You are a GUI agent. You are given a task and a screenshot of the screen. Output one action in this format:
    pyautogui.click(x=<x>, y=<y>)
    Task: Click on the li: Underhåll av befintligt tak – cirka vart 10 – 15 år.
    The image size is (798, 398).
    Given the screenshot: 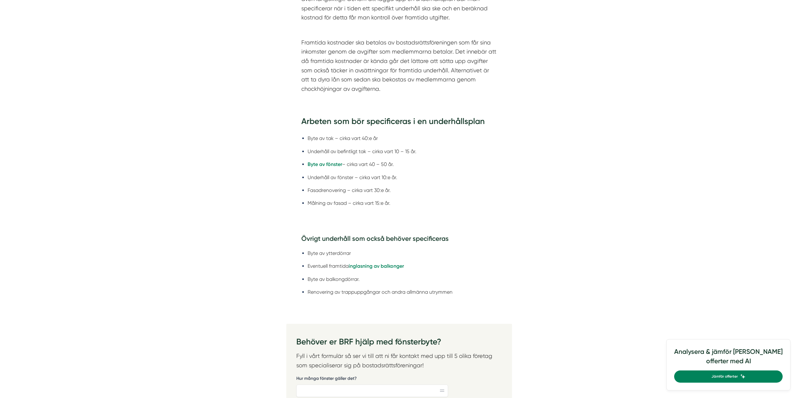 What is the action you would take?
    pyautogui.click(x=402, y=151)
    